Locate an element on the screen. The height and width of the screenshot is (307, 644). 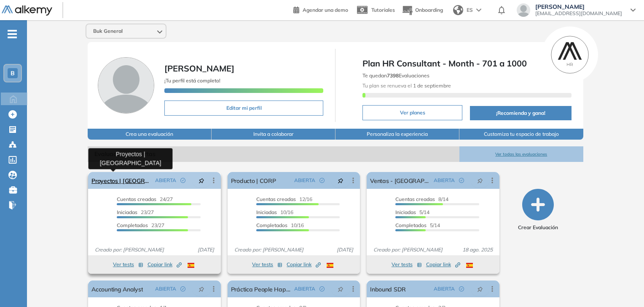
b: 1 de septiembre is located at coordinates (431, 85).